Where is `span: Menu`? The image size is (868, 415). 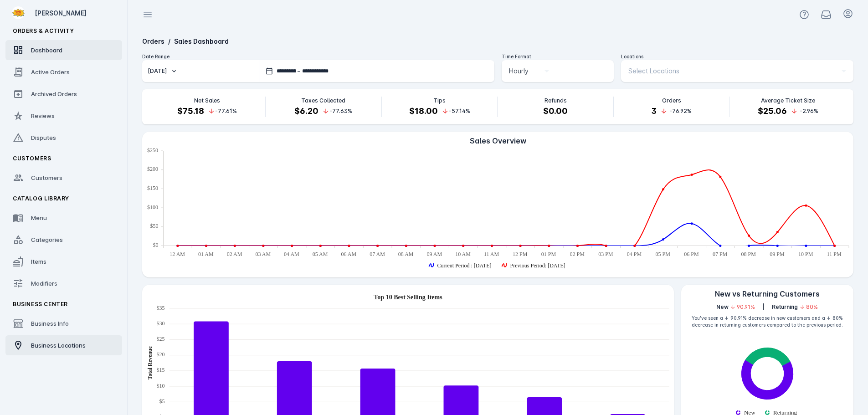 span: Menu is located at coordinates (39, 218).